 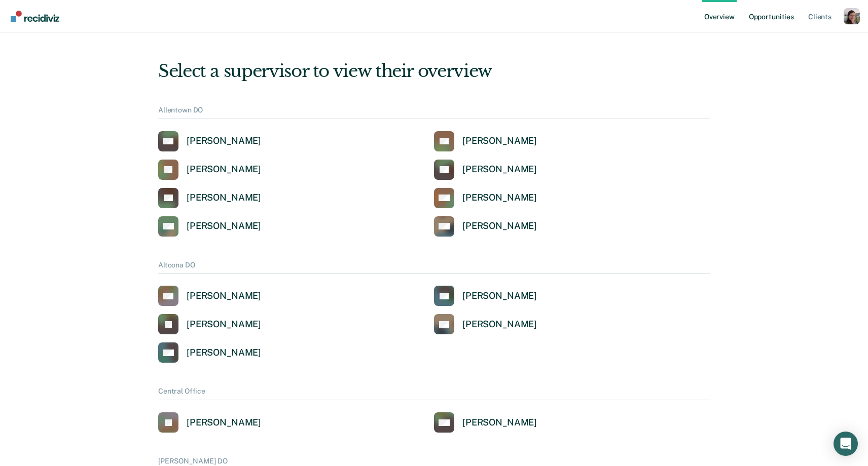 What do you see at coordinates (851, 17) in the screenshot?
I see `button: Profile dropdown button` at bounding box center [851, 17].